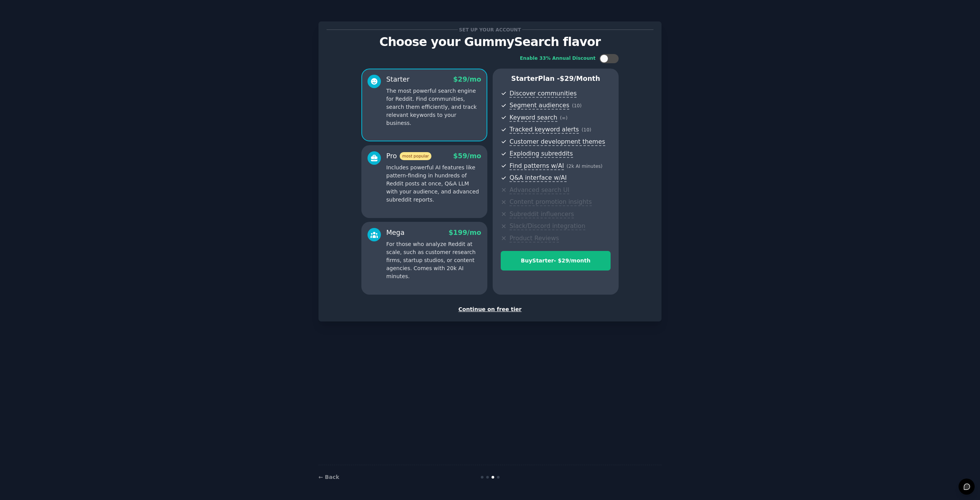 This screenshot has width=980, height=500. I want to click on span: Customer development themes, so click(557, 142).